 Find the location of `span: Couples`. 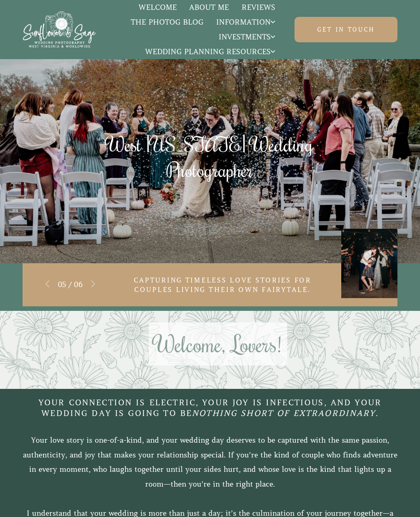

span: Couples is located at coordinates (153, 290).